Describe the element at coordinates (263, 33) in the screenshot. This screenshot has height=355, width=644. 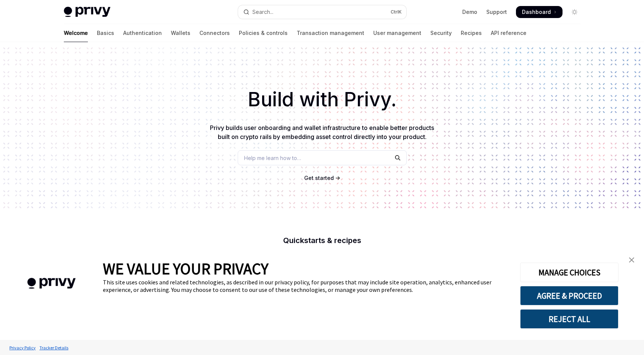
I see `a: Policies & controls` at that location.